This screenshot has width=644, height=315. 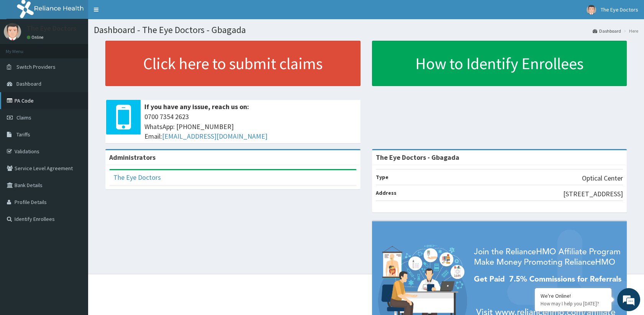 What do you see at coordinates (387, 193) in the screenshot?
I see `b: Address` at bounding box center [387, 193].